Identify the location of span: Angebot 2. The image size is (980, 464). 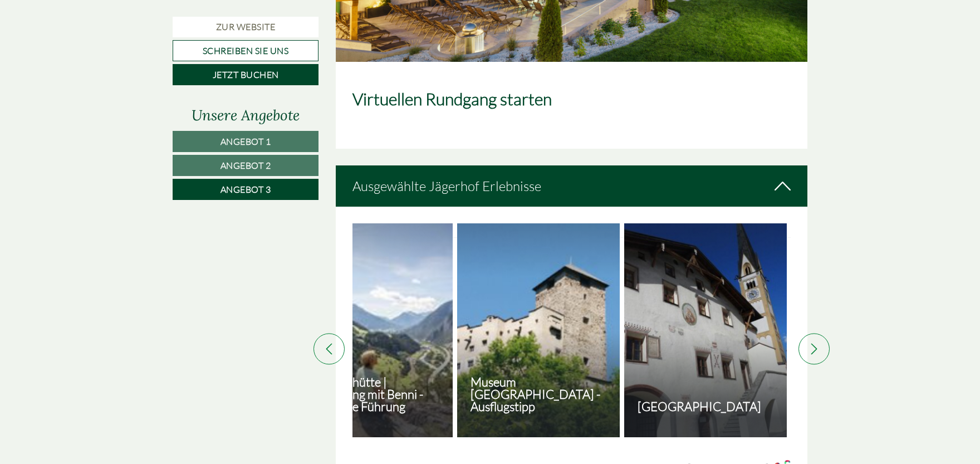
(246, 166).